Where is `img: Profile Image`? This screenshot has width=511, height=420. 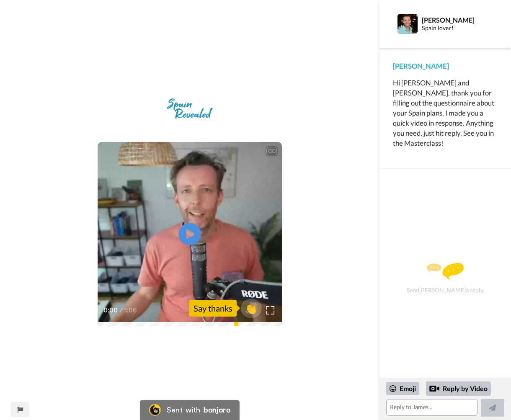
img: Profile Image is located at coordinates (408, 24).